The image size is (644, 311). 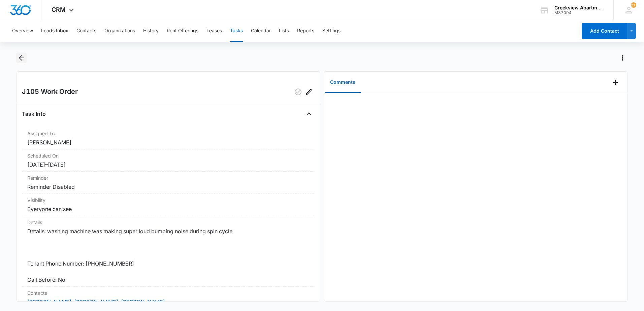 I want to click on button: Tasks, so click(x=236, y=31).